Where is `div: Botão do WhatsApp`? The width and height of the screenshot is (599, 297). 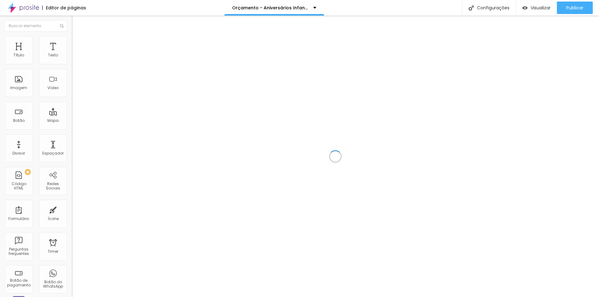
div: Botão do WhatsApp is located at coordinates (53, 284).